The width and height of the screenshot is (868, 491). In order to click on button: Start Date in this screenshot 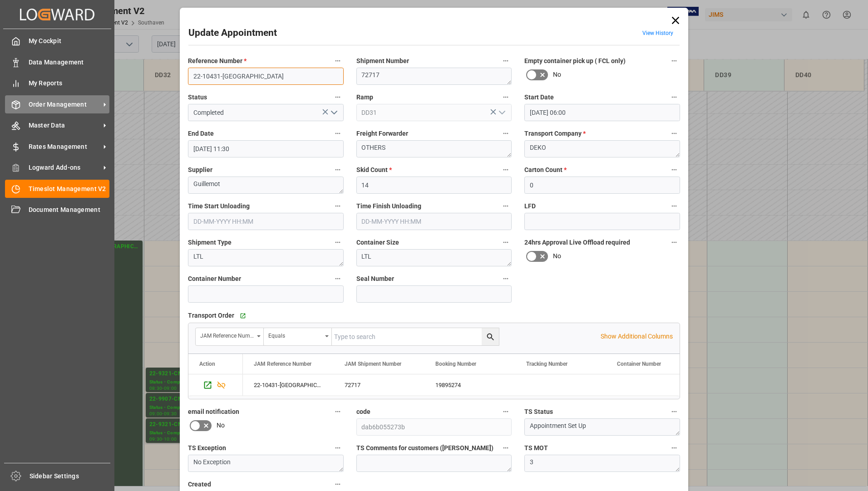, I will do `click(674, 97)`.